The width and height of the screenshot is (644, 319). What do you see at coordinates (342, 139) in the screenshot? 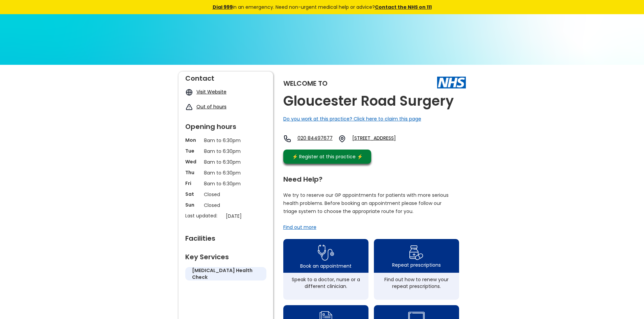
I see `img: practice location icon` at bounding box center [342, 139].